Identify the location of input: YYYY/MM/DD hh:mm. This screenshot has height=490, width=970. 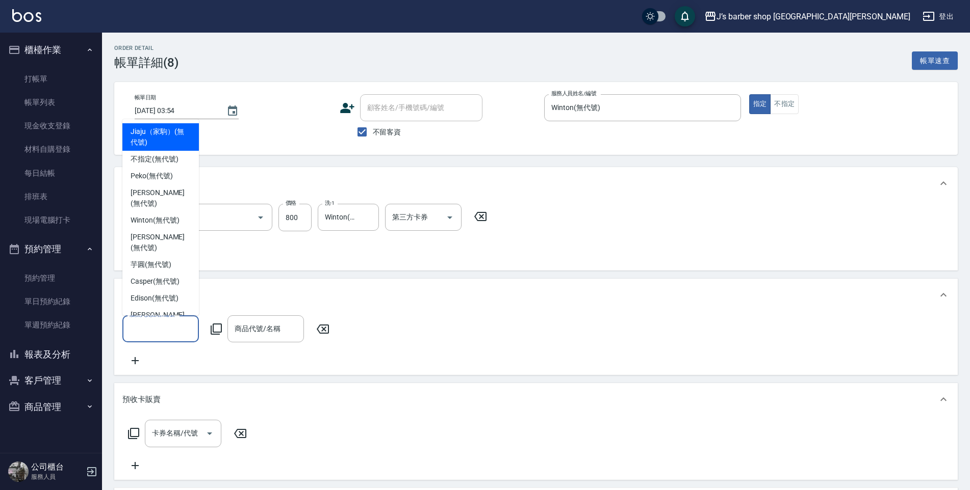
(175, 111).